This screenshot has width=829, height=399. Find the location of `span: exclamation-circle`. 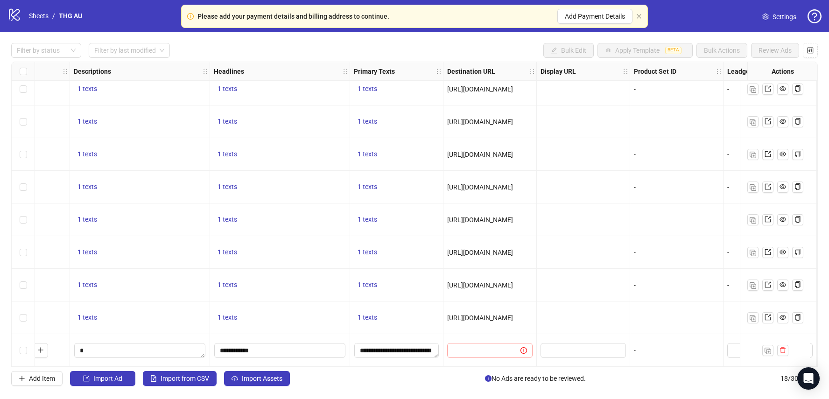

span: exclamation-circle is located at coordinates (190, 16).